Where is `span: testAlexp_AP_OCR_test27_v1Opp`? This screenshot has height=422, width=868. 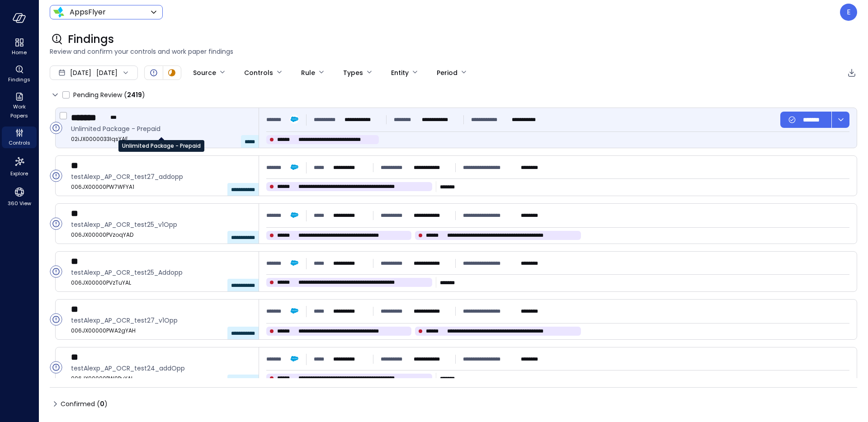
span: testAlexp_AP_OCR_test27_v1Opp is located at coordinates (161, 320).